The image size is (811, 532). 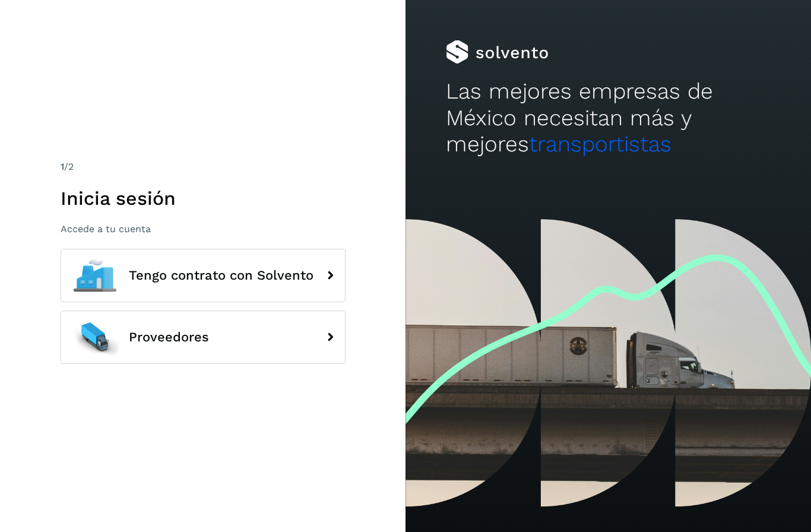 What do you see at coordinates (203, 276) in the screenshot?
I see `button: Tengo contrato con Solvento` at bounding box center [203, 276].